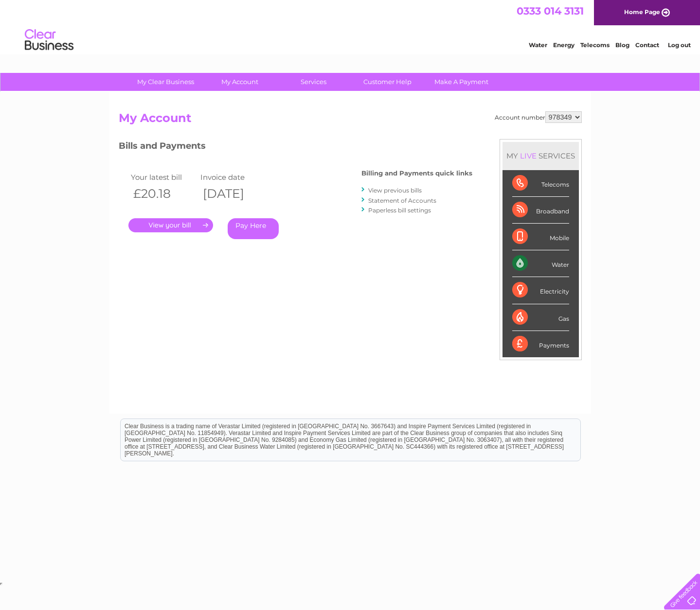 Image resolution: width=700 pixels, height=610 pixels. What do you see at coordinates (49, 40) in the screenshot?
I see `img: logo.png` at bounding box center [49, 40].